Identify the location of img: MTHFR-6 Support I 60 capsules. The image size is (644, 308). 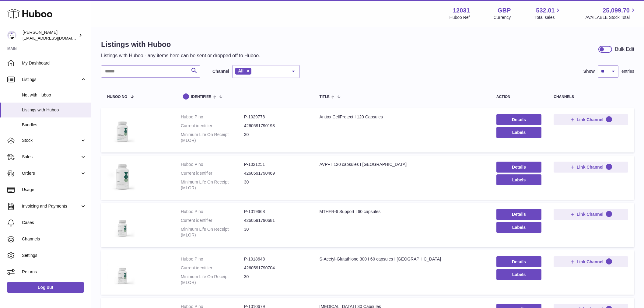
(122, 224).